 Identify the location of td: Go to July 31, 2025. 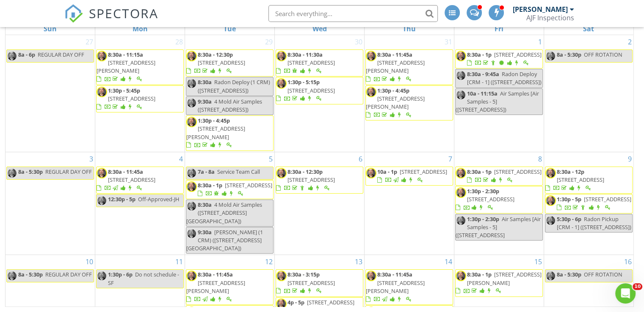
(409, 93).